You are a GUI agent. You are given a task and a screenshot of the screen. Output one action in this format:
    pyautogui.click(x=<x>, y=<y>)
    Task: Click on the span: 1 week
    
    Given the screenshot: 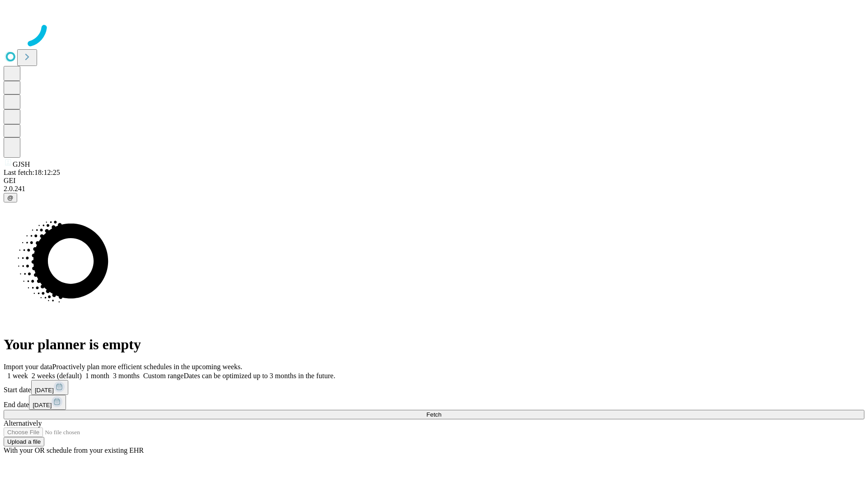 What is the action you would take?
    pyautogui.click(x=18, y=376)
    